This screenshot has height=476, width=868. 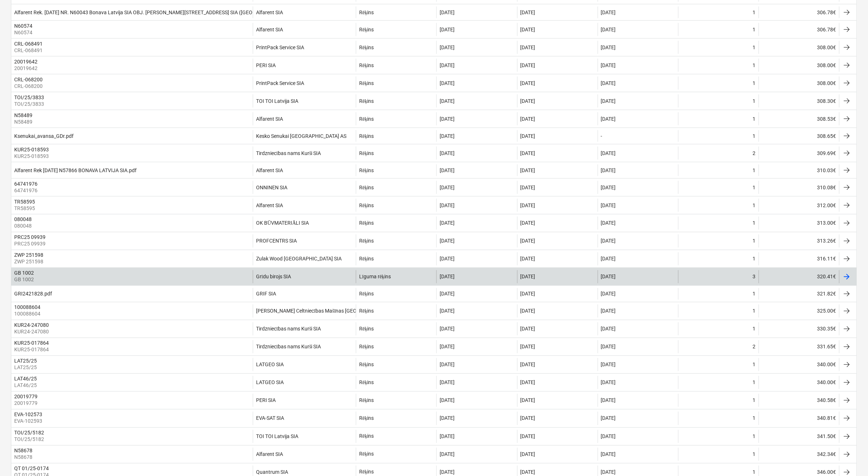 I want to click on div: Quantrum SIA, so click(x=272, y=472).